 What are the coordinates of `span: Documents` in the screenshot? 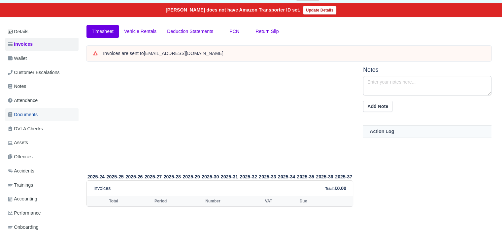 It's located at (23, 115).